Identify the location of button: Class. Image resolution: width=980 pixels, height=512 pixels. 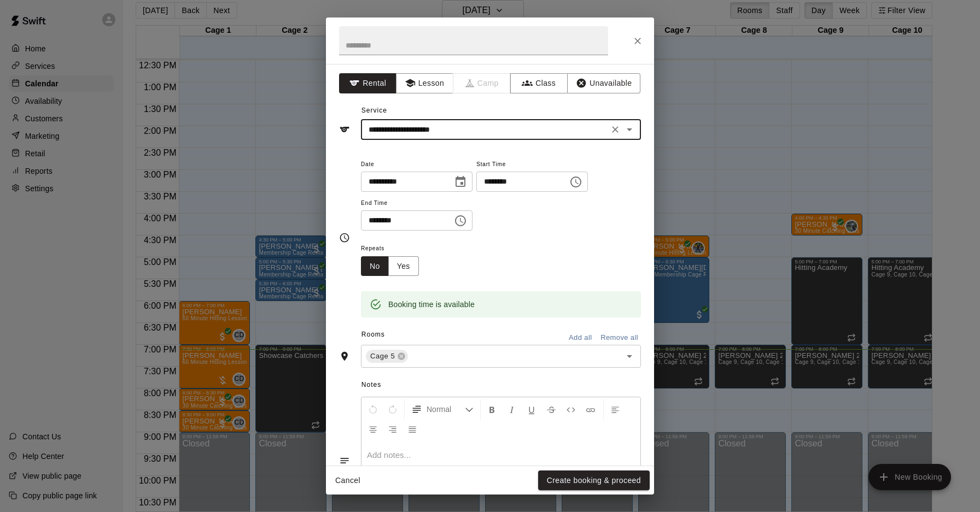
(538, 83).